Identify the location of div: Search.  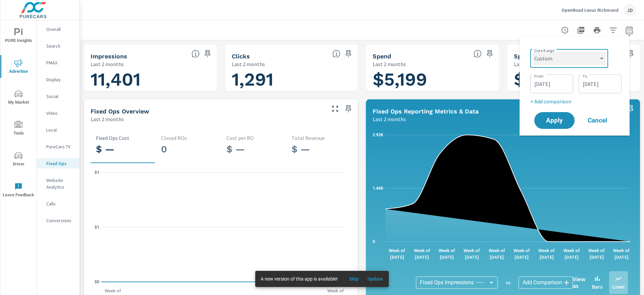
(58, 46).